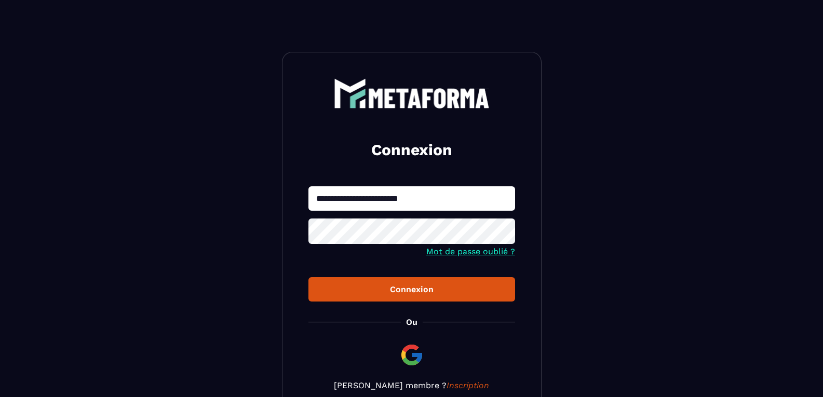 The image size is (823, 397). I want to click on div: Connexion, so click(412, 289).